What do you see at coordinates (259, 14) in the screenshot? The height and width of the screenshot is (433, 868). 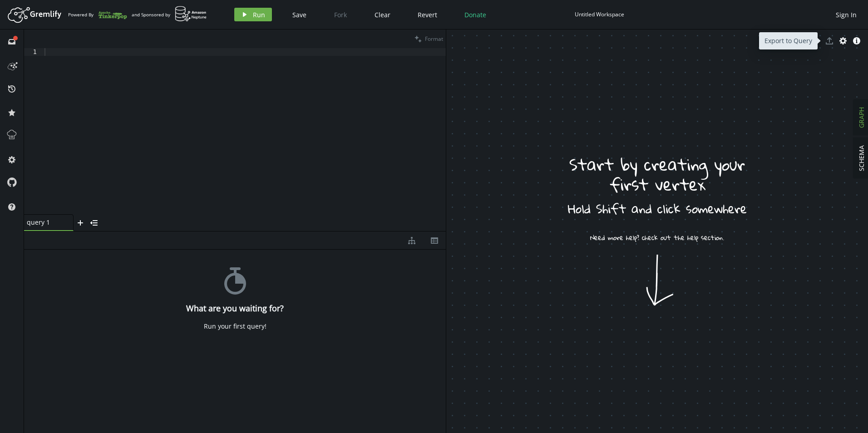 I see `span: Run` at bounding box center [259, 14].